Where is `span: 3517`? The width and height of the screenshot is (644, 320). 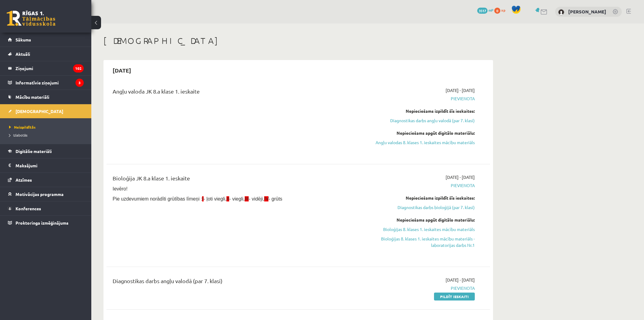
span: 3517 is located at coordinates (482, 11).